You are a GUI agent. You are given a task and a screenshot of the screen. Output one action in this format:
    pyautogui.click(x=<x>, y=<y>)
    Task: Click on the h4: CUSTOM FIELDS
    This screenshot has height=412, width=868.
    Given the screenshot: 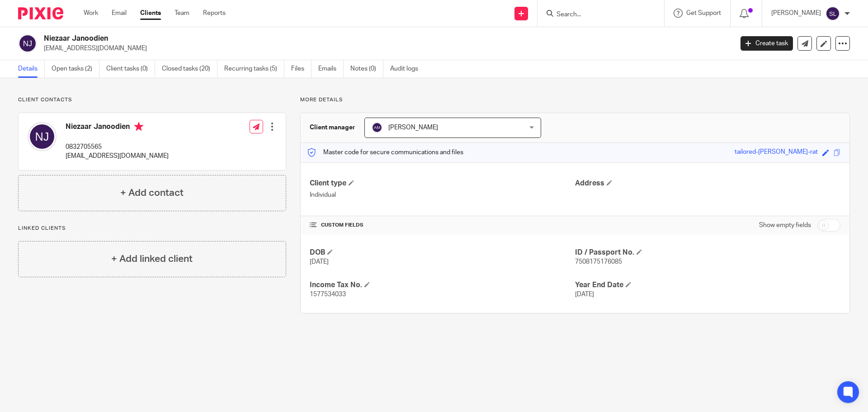 What is the action you would take?
    pyautogui.click(x=442, y=225)
    